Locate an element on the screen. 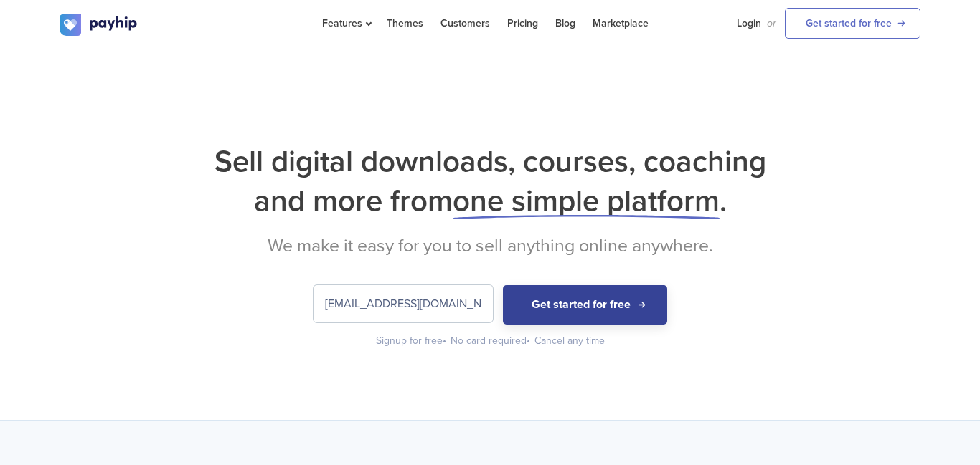  span: one simple platform is located at coordinates (586, 201).